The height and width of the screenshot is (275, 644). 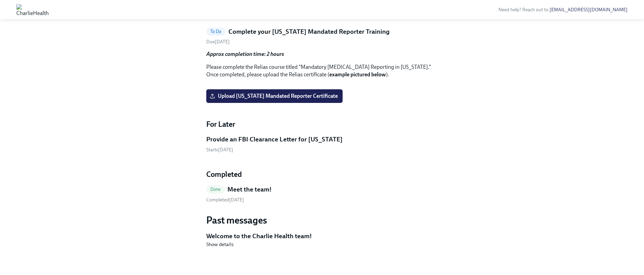 What do you see at coordinates (218, 41) in the screenshot?
I see `span: Friday, October 17th 2025, 10:00 am` at bounding box center [218, 41].